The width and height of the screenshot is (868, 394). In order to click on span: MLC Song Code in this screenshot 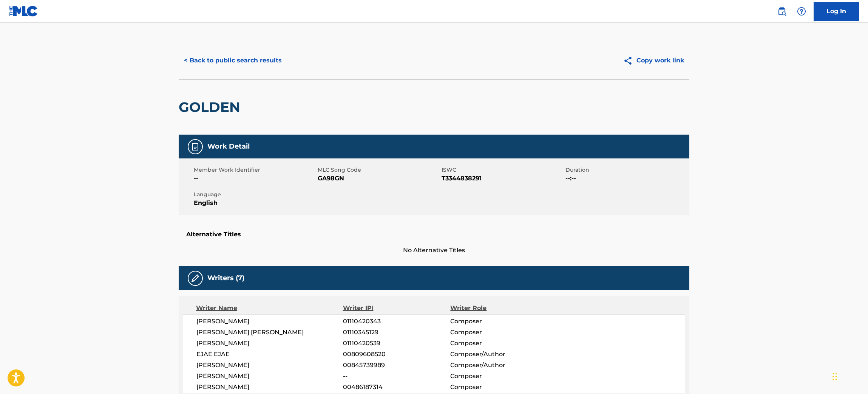, I will do `click(379, 169)`.